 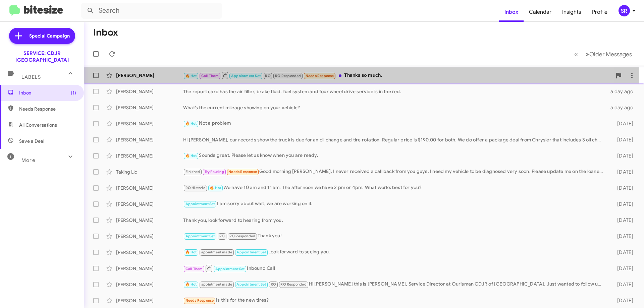 What do you see at coordinates (49, 36) in the screenshot?
I see `span: Special Campaign` at bounding box center [49, 36].